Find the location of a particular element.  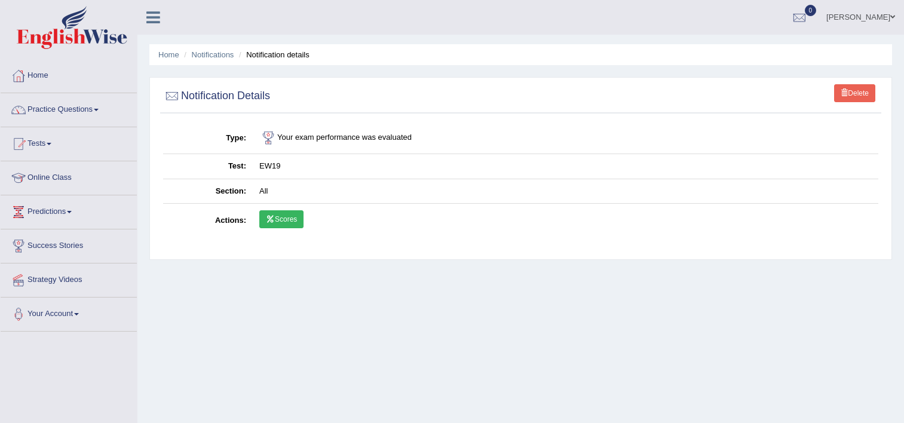

th: Type is located at coordinates (208, 138).